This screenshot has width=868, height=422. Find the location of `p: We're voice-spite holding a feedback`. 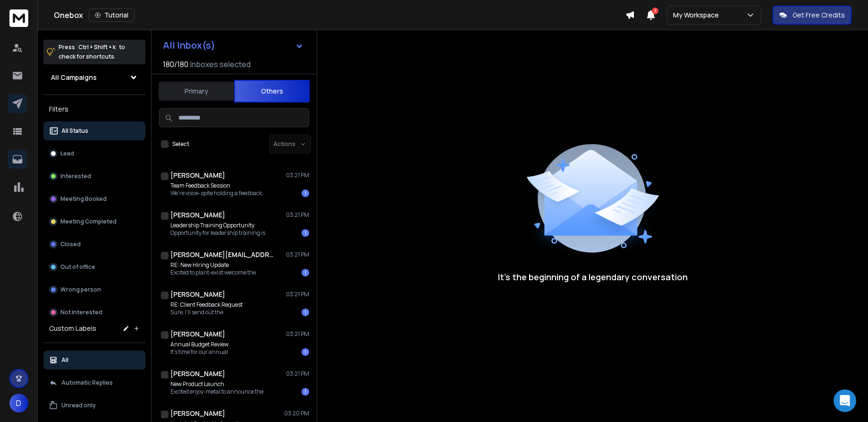

p: We're voice-spite holding a feedback is located at coordinates (216, 193).